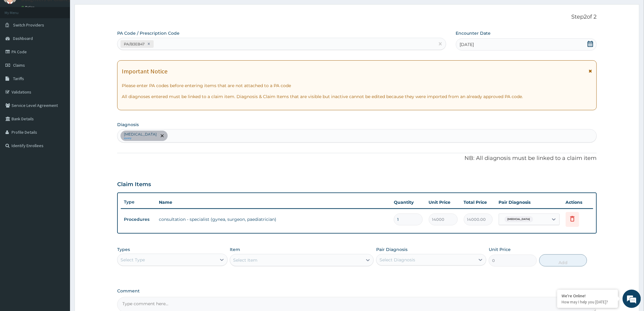  I want to click on div: We're Online!, so click(588, 296).